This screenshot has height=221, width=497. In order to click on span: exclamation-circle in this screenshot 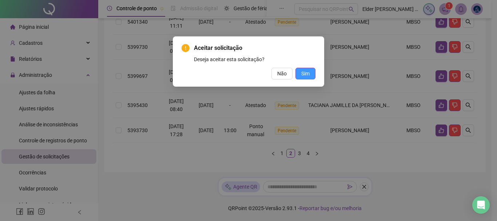, I will do `click(186, 48)`.